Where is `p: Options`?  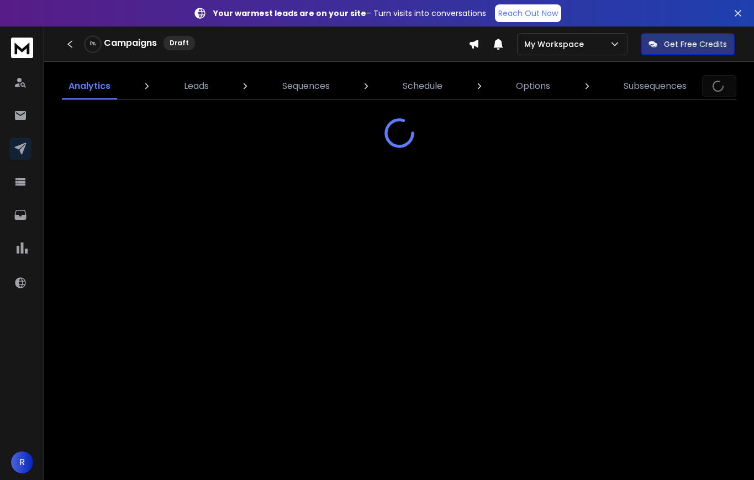
p: Options is located at coordinates (533, 86).